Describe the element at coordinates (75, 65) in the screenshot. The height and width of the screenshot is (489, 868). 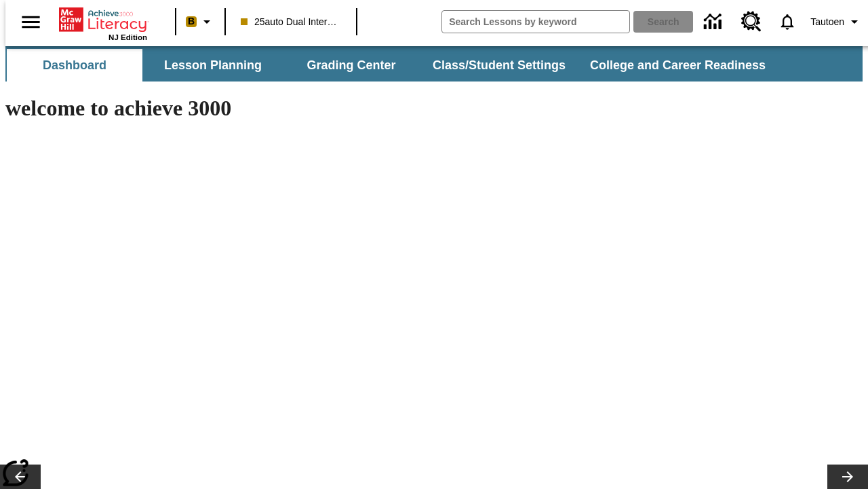
I see `button: Dashboard` at that location.